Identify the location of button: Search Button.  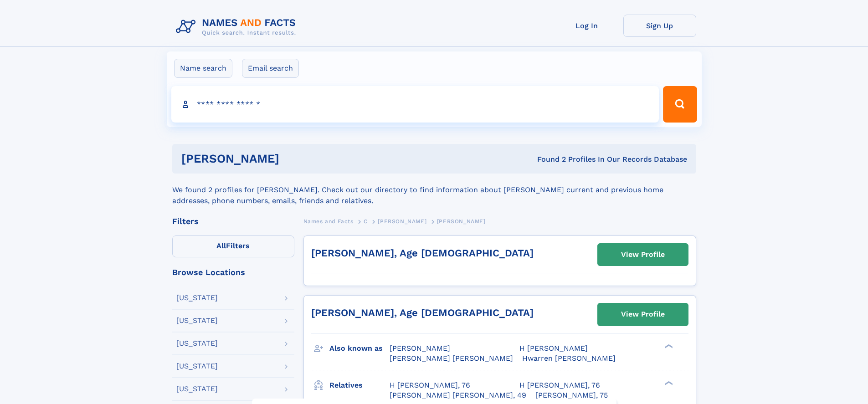
(680, 105).